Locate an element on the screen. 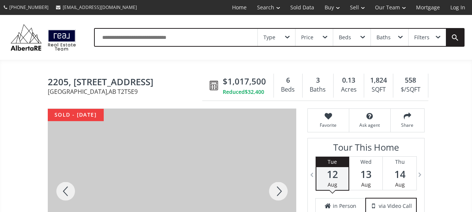  div: Reduced is located at coordinates (245, 92).